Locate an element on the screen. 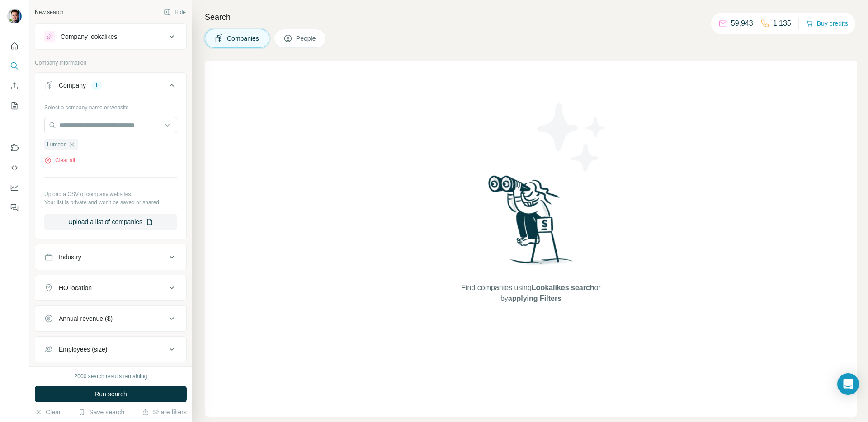 This screenshot has width=868, height=422. button: Enrich CSV is located at coordinates (15, 86).